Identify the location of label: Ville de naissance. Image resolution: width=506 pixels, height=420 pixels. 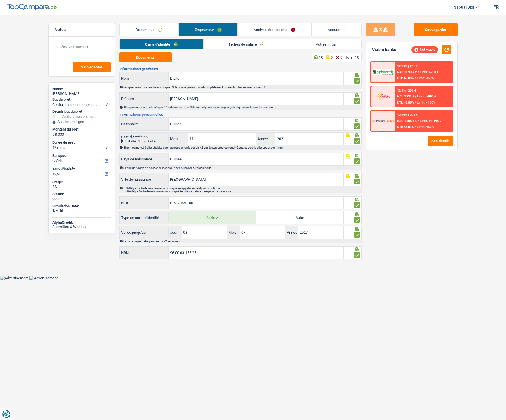
(144, 179).